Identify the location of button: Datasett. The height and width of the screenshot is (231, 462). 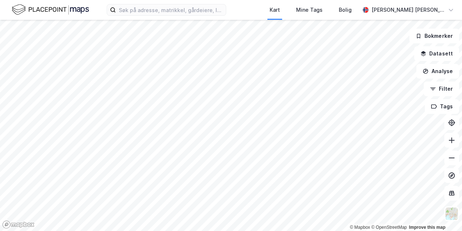
(436, 54).